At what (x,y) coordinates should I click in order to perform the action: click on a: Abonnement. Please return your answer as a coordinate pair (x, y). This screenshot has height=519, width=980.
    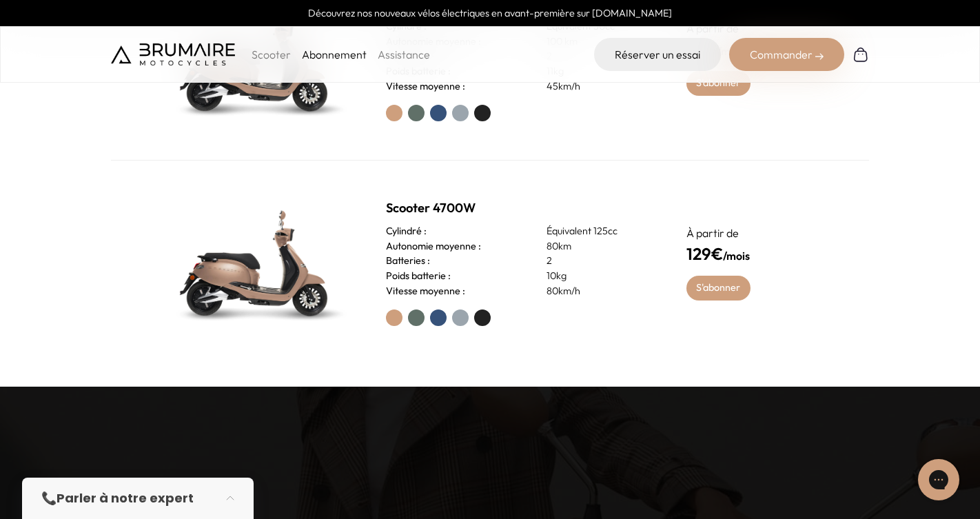
    Looking at the image, I should click on (335, 55).